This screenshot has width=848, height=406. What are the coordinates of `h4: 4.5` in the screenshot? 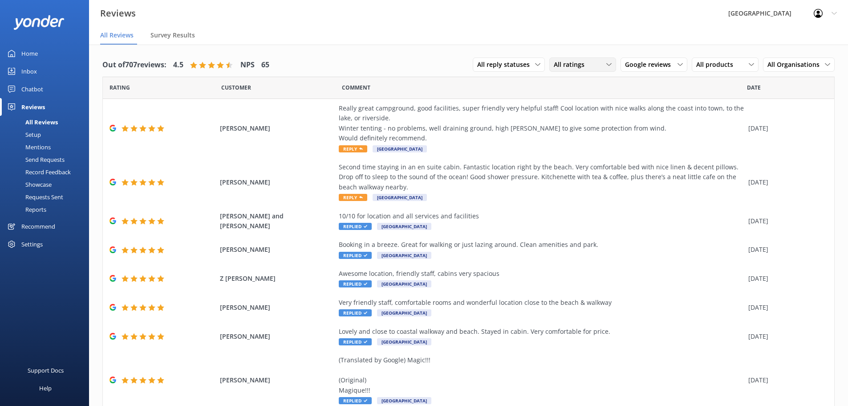 It's located at (178, 65).